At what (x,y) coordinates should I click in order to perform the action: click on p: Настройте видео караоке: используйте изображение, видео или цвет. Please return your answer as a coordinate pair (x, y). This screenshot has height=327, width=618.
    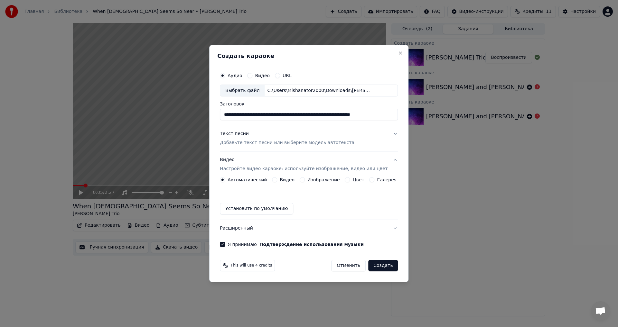
    Looking at the image, I should click on (303, 169).